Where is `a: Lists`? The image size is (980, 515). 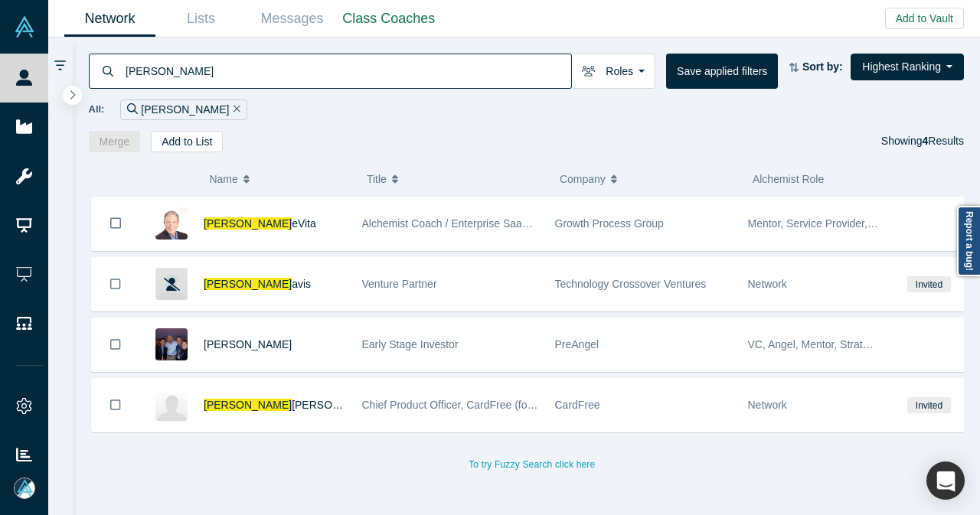 a: Lists is located at coordinates (201, 18).